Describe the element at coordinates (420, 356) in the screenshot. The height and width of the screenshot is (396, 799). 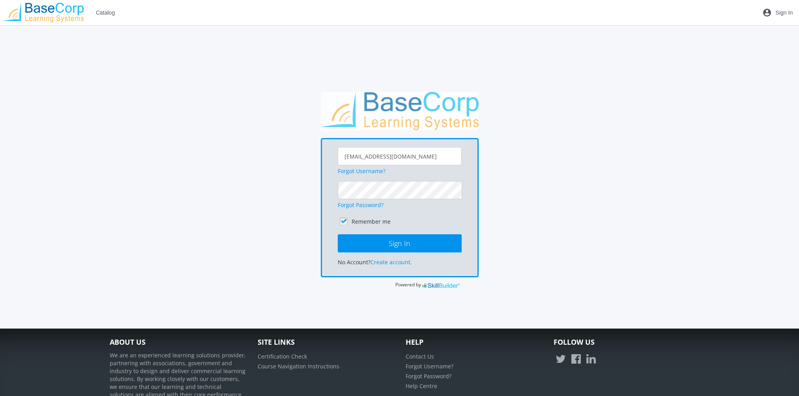
I see `a: Contact Us` at that location.